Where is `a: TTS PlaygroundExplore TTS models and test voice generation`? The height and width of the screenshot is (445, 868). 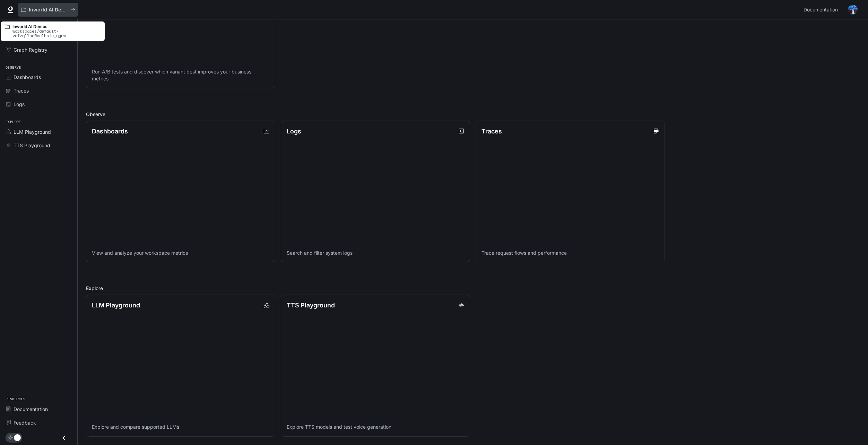
a: TTS PlaygroundExplore TTS models and test voice generation is located at coordinates (375, 365).